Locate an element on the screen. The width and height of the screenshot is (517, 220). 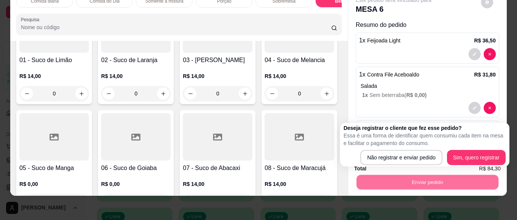
h4: 08 - Suco de Maracujá is located at coordinates (299, 168).